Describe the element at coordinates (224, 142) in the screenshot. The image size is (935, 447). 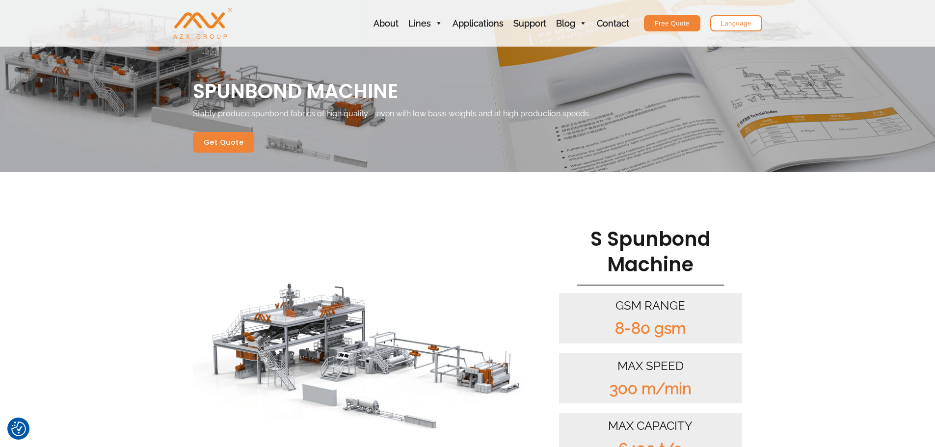
I see `a: Get Quote` at that location.